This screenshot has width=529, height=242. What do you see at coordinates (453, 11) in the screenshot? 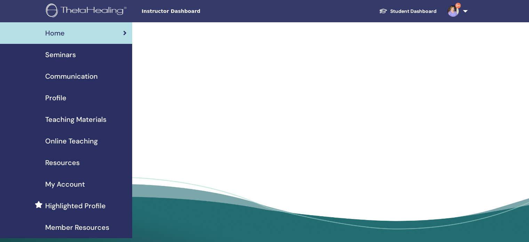
I see `img: default.jpg` at bounding box center [453, 11].